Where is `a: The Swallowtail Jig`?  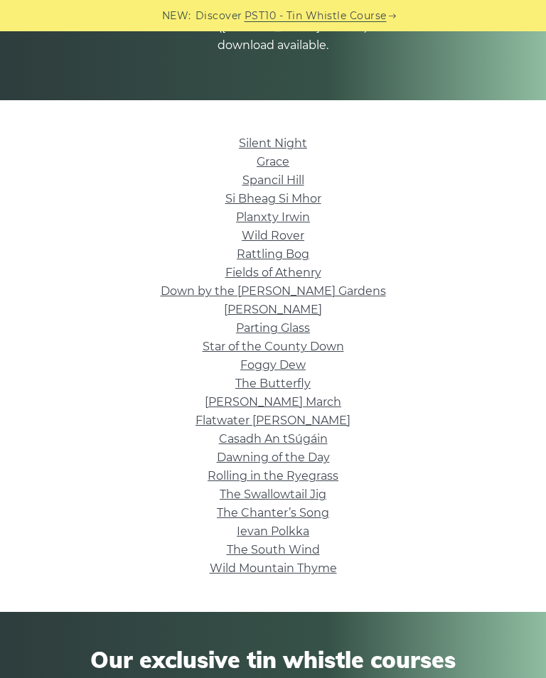 a: The Swallowtail Jig is located at coordinates (273, 494).